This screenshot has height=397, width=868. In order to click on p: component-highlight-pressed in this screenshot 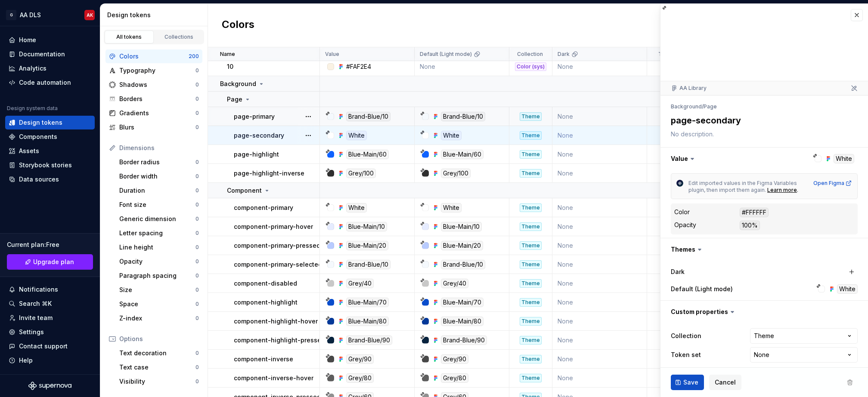, I will do `click(279, 340)`.